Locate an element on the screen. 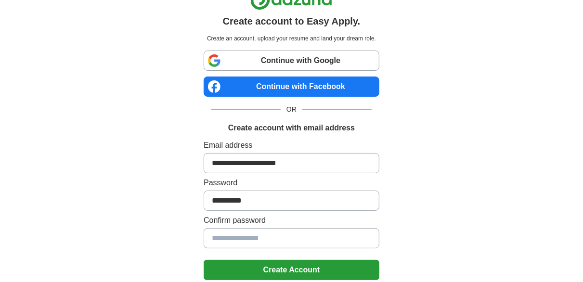 The width and height of the screenshot is (583, 282). h1: Create account with email address is located at coordinates (291, 128).